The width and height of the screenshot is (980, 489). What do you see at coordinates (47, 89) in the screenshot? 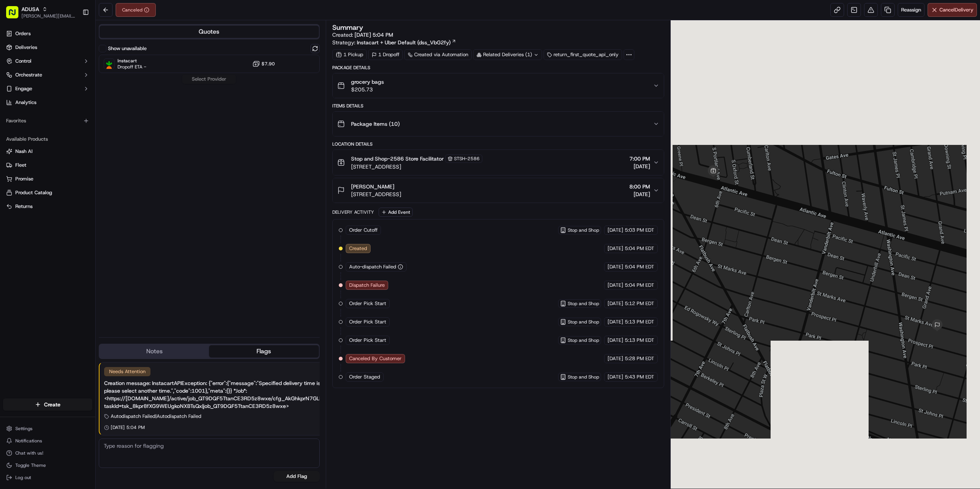
I see `button: Engage` at bounding box center [47, 89].